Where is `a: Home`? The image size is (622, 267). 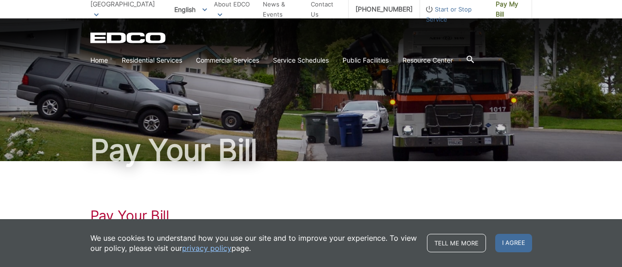 a: Home is located at coordinates (99, 60).